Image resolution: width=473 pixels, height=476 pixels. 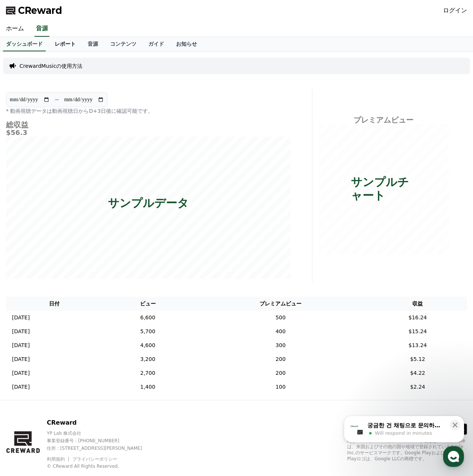 I want to click on p: CrewardMusicの使用方法, so click(x=51, y=66).